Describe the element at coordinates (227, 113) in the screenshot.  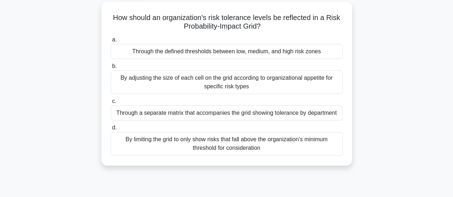
I see `div: Through a separate matrix that accompanies the grid showing tolerance by department` at that location.